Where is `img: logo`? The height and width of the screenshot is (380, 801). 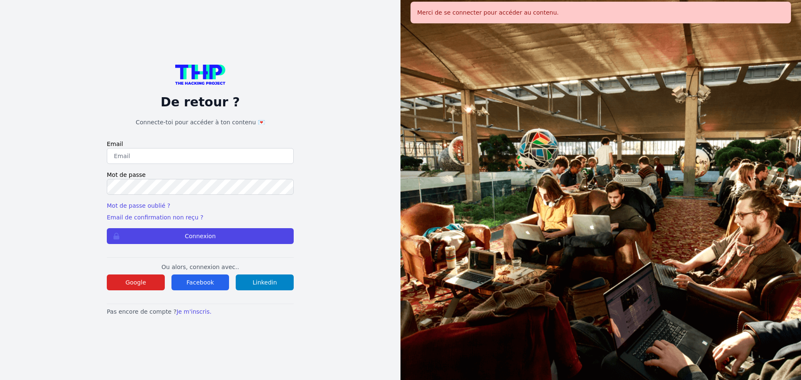 img: logo is located at coordinates (200, 75).